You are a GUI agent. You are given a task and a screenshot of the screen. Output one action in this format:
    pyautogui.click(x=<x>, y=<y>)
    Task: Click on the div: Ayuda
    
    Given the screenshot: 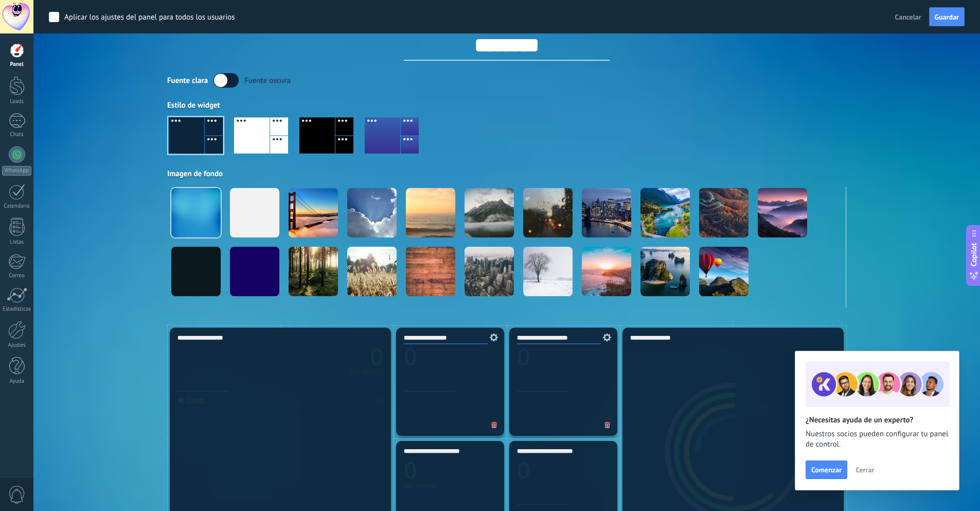 What is the action you would take?
    pyautogui.click(x=17, y=381)
    